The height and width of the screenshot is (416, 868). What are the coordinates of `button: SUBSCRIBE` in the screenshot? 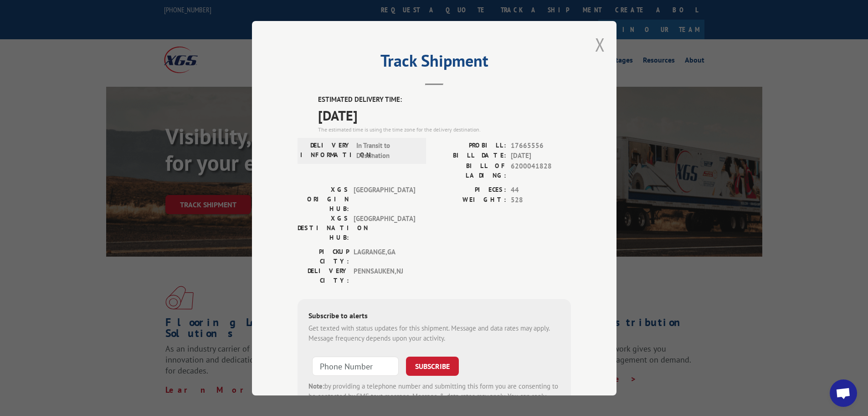 It's located at (433, 365).